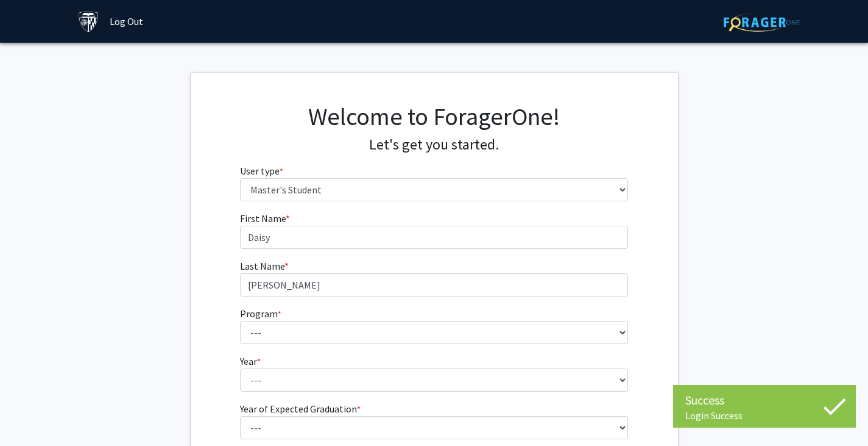 This screenshot has width=868, height=446. I want to click on h1: Welcome to ForagerOne!, so click(434, 116).